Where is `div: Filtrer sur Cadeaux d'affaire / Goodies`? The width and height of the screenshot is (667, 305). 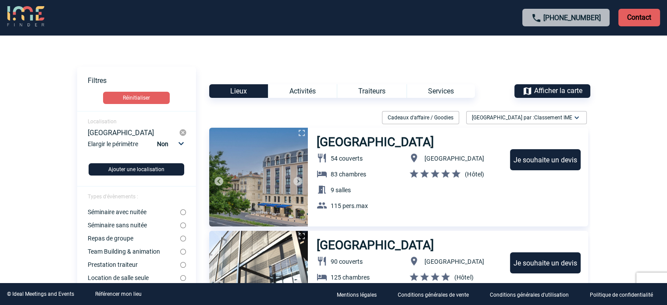 div: Filtrer sur Cadeaux d'affaire / Goodies is located at coordinates (421, 118).